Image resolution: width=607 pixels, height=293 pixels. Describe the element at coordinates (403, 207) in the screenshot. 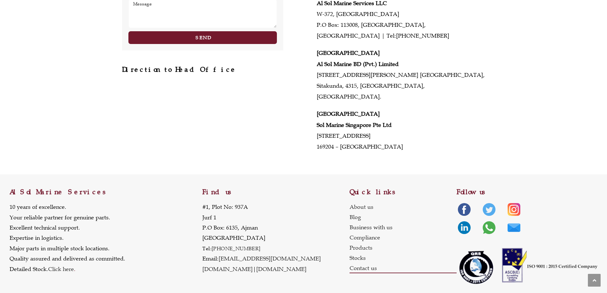

I see `a: About us` at that location.